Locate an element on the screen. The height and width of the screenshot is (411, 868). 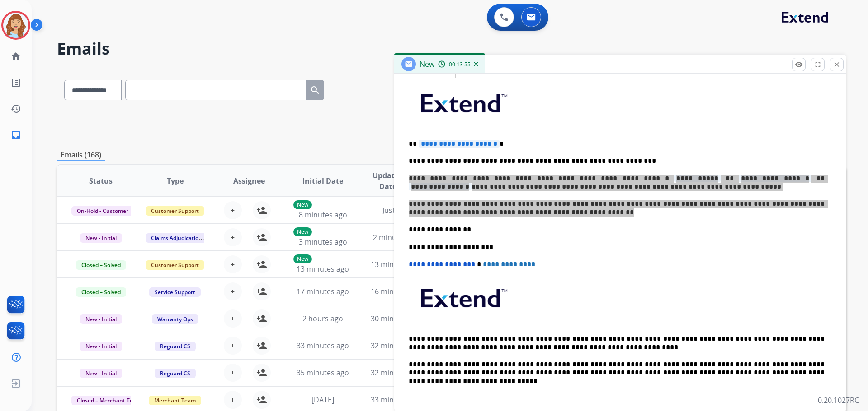
span: 17 minutes ago is located at coordinates (323, 292).